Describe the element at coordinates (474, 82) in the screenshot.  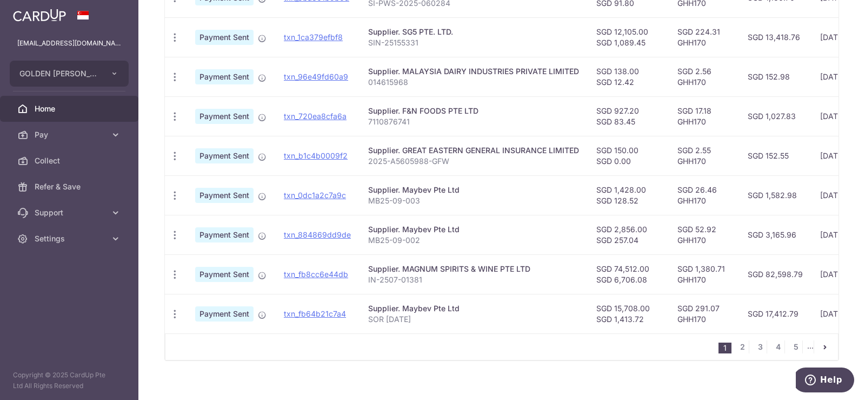
I see `p: 014615968` at that location.